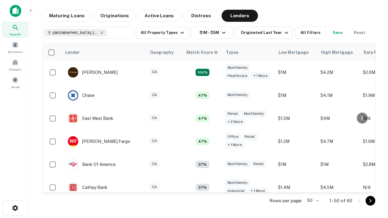  I want to click on td: $1.2M, so click(296, 141).